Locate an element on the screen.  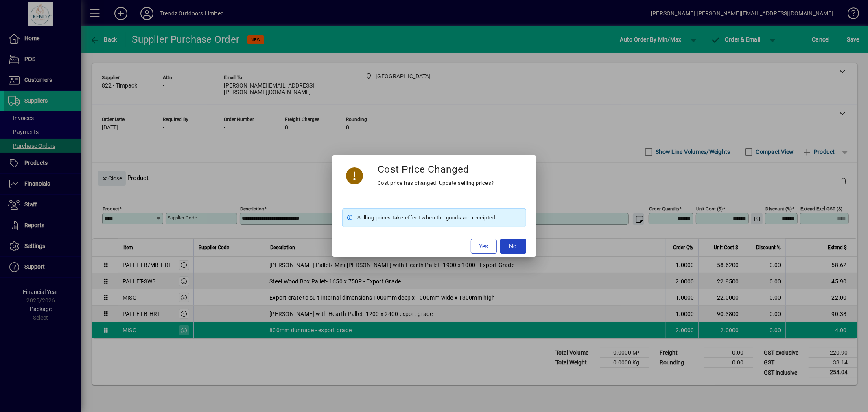
span: Selling prices take effect when the goods are receipted is located at coordinates (427, 217).